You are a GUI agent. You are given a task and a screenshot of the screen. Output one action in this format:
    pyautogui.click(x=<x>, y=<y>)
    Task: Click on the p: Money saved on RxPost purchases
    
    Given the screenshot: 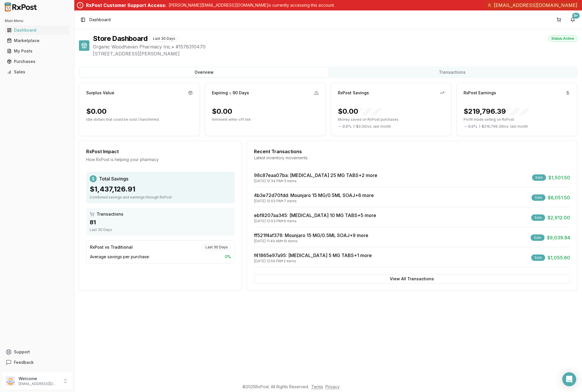 What is the action you would take?
    pyautogui.click(x=391, y=120)
    